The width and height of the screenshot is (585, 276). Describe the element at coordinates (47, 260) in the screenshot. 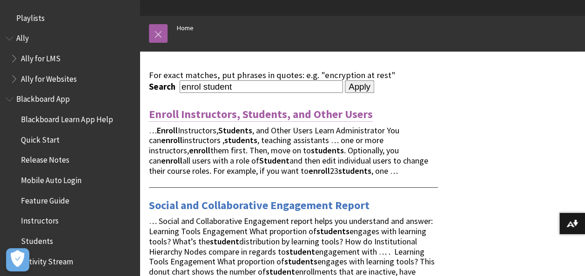

I see `span: Activity Stream` at that location.